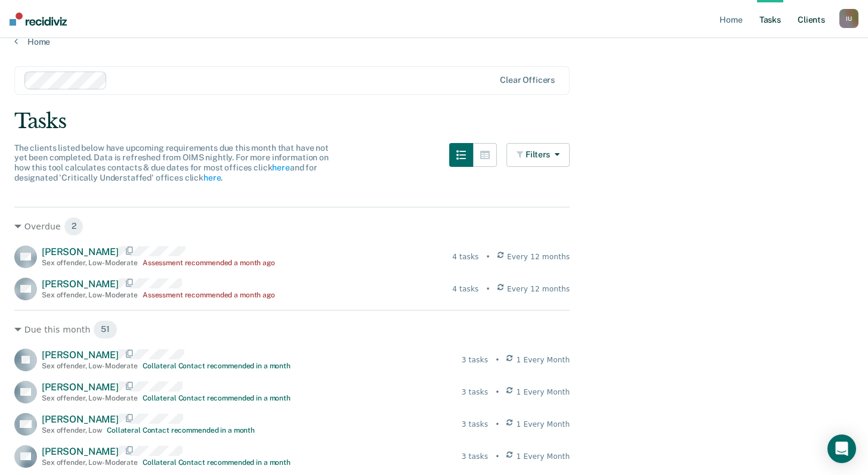 This screenshot has height=475, width=868. What do you see at coordinates (292, 330) in the screenshot?
I see `div: Due this month 51` at bounding box center [292, 330].